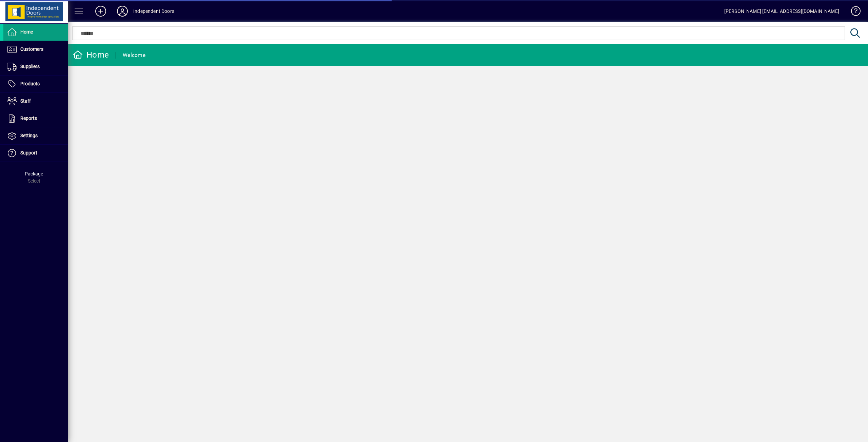 The width and height of the screenshot is (868, 442). Describe the element at coordinates (36, 153) in the screenshot. I see `a: Support` at that location.